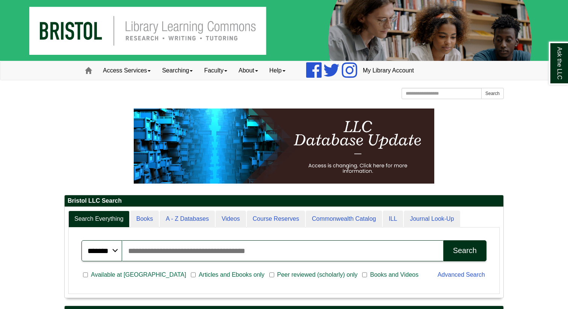  What do you see at coordinates (193, 275) in the screenshot?
I see `input: Articles and Ebooks only` at bounding box center [193, 275].